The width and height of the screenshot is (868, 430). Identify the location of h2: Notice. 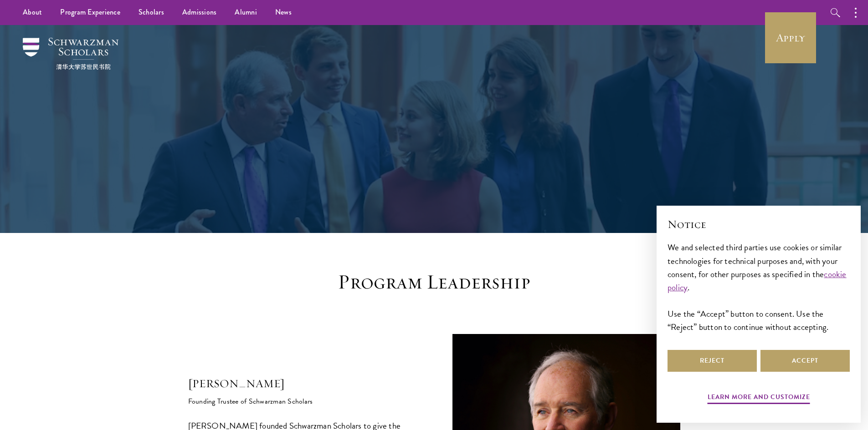
(759, 225).